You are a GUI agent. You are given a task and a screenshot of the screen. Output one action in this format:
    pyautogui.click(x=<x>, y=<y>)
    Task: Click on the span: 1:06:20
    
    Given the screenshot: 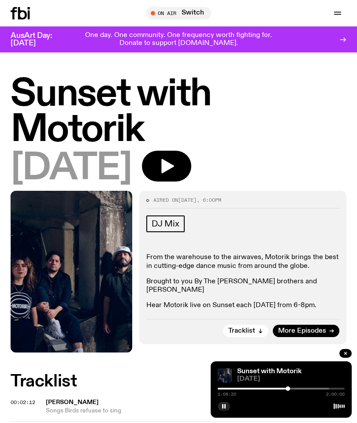 What is the action you would take?
    pyautogui.click(x=227, y=395)
    